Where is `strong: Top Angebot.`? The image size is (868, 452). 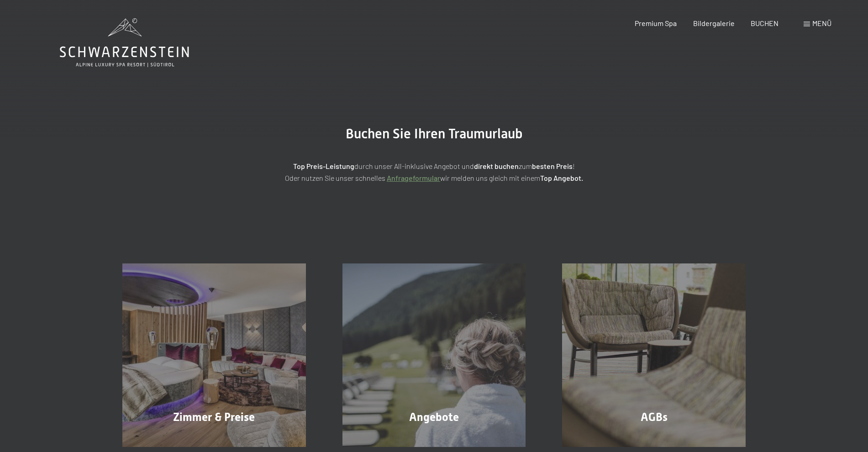 strong: Top Angebot. is located at coordinates (562, 178).